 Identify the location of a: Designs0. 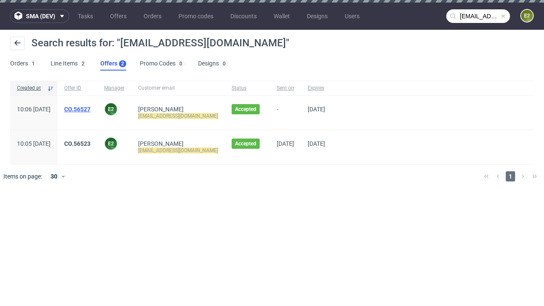
(213, 64).